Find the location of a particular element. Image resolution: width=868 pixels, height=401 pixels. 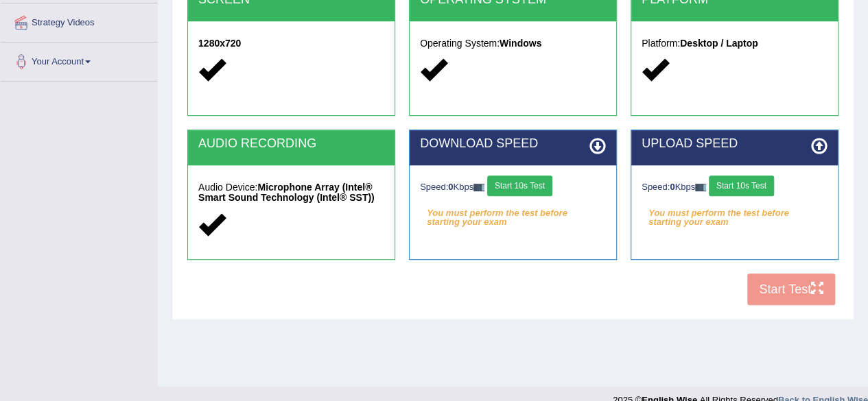

h5: Audio Device: is located at coordinates (291, 193).